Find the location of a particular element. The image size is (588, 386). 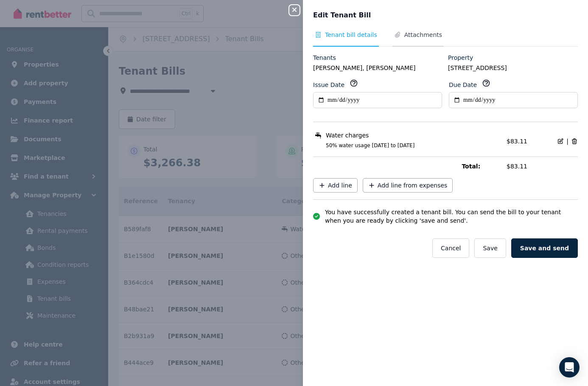

button: Add line from expenses is located at coordinates (407, 185).